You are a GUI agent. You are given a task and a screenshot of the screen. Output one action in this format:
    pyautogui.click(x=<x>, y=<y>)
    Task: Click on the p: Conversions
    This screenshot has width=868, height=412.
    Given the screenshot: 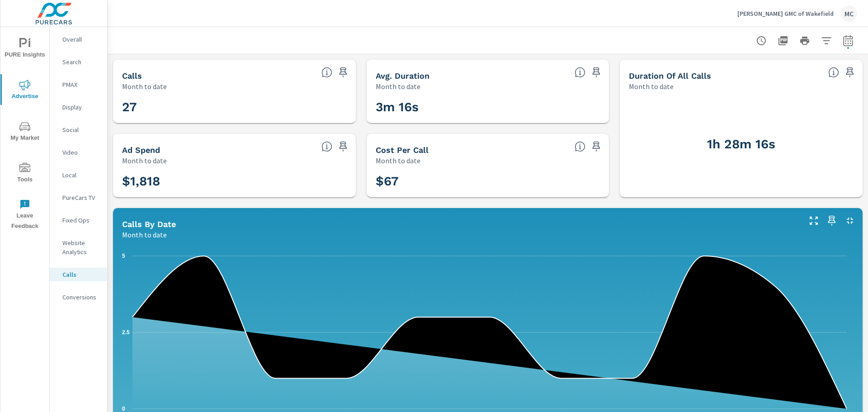 What is the action you would take?
    pyautogui.click(x=81, y=297)
    